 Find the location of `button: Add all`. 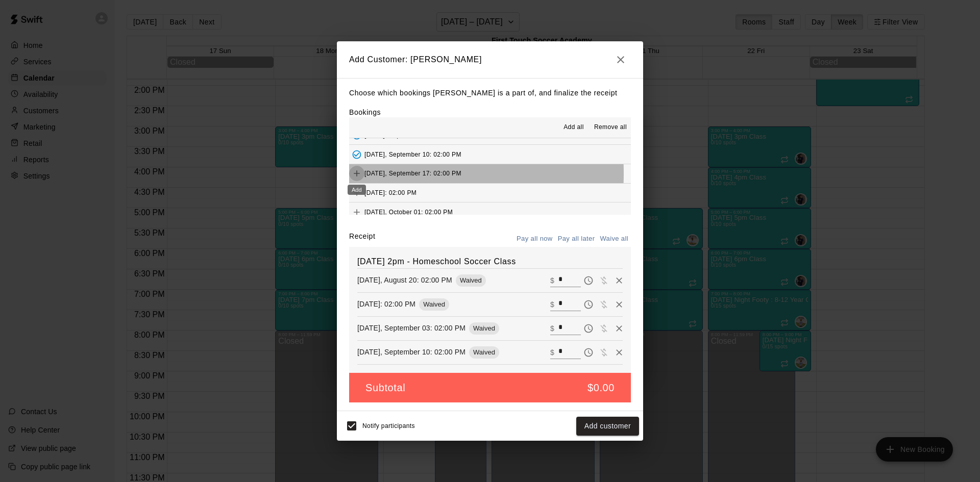

button: Add all is located at coordinates (574, 128).